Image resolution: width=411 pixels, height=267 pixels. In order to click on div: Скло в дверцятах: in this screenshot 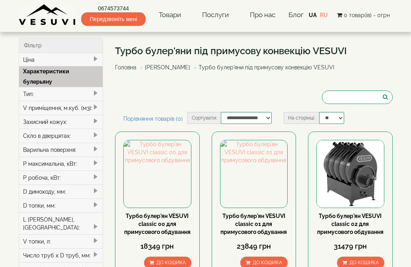, I will do `click(61, 135)`.